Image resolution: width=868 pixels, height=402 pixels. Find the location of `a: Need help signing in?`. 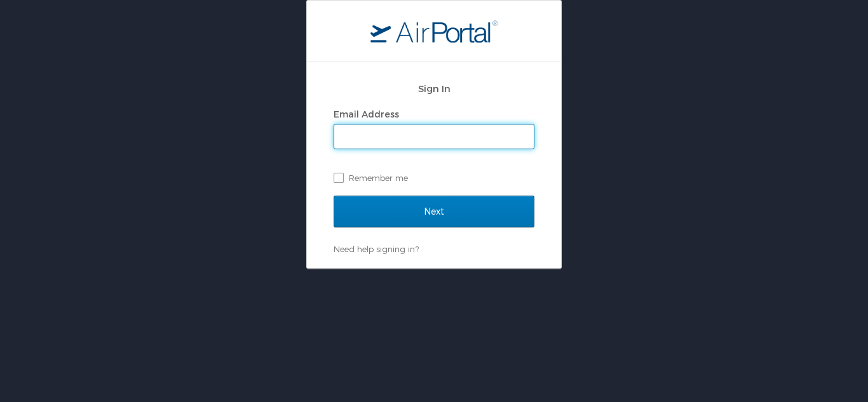

a: Need help signing in? is located at coordinates (376, 249).